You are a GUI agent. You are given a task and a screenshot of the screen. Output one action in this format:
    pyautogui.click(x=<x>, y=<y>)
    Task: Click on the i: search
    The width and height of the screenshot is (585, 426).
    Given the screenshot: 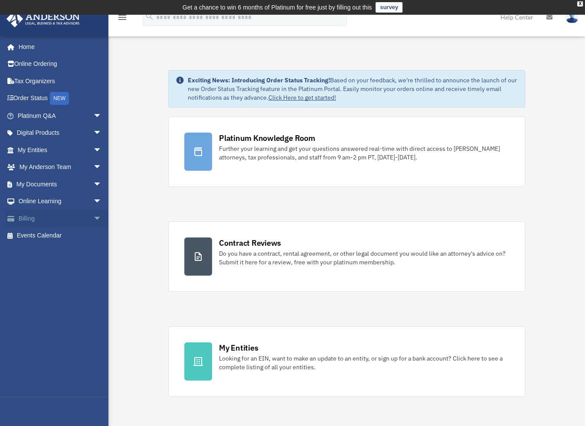 What is the action you would take?
    pyautogui.click(x=150, y=16)
    